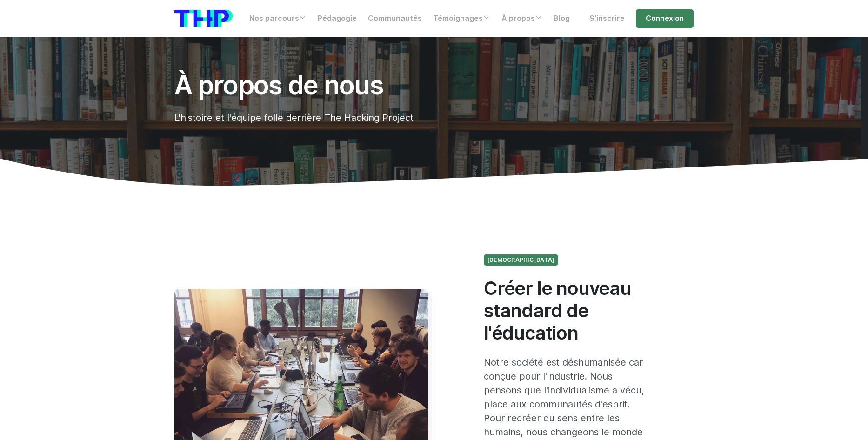 This screenshot has width=868, height=440. I want to click on img: logo, so click(203, 18).